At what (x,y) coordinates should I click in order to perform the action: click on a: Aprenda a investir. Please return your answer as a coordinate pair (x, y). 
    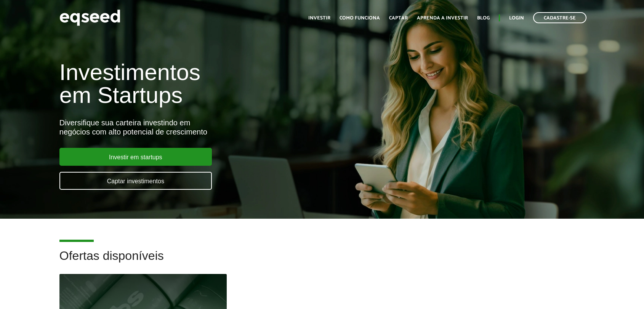
    Looking at the image, I should click on (443, 18).